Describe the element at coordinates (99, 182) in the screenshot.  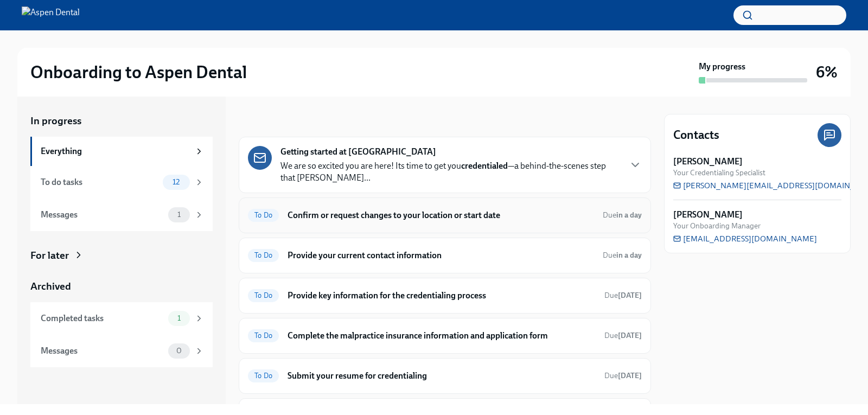
I see `div: To do tasks` at that location.